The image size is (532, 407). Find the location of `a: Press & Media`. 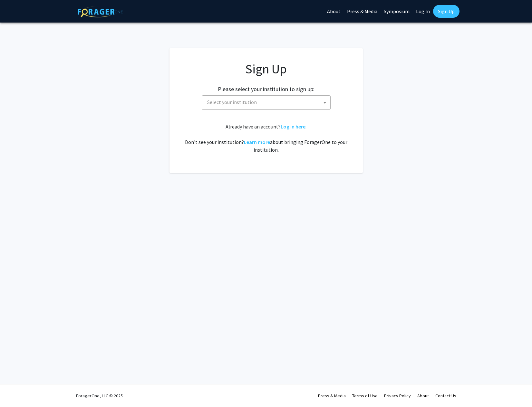

a: Press & Media is located at coordinates (332, 396).